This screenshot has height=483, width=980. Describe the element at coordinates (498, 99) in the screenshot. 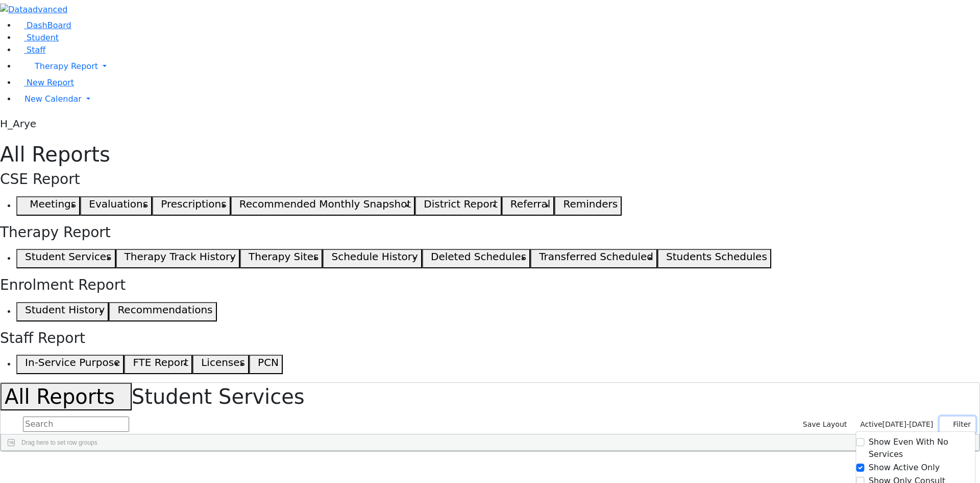

I see `a: New Calendar` at that location.